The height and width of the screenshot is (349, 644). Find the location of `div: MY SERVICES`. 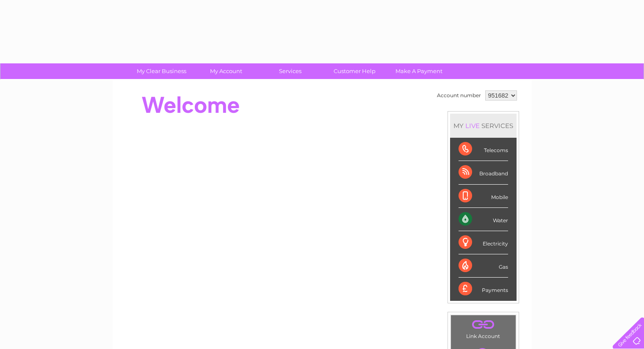

div: MY SERVICES is located at coordinates (483, 125).